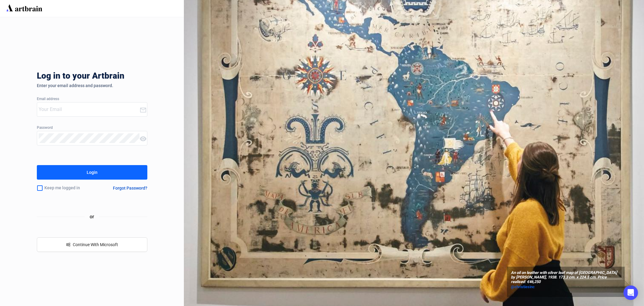 The width and height of the screenshot is (644, 306). What do you see at coordinates (630, 292) in the screenshot?
I see `div: Open Intercom Messenger` at bounding box center [630, 292].